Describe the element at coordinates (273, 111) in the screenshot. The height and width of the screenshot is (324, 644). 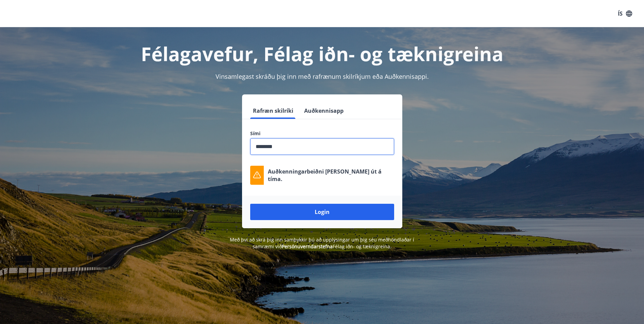
I see `button: Rafræn skilríki` at that location.